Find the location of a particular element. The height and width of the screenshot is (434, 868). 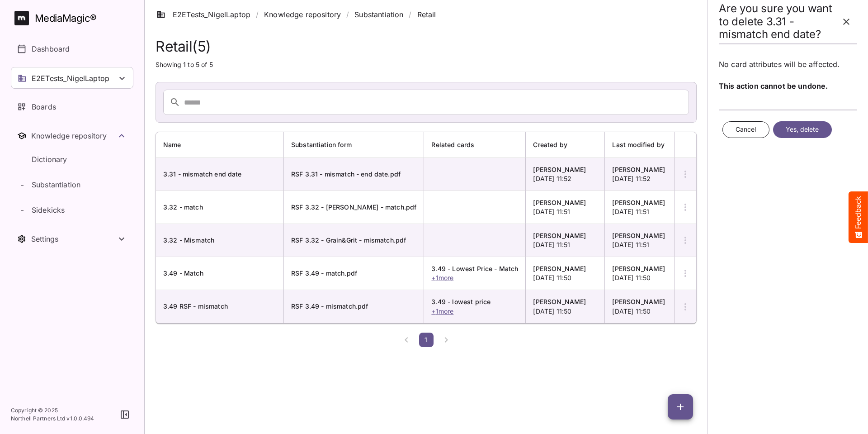

p: Substantiation is located at coordinates (56, 185).